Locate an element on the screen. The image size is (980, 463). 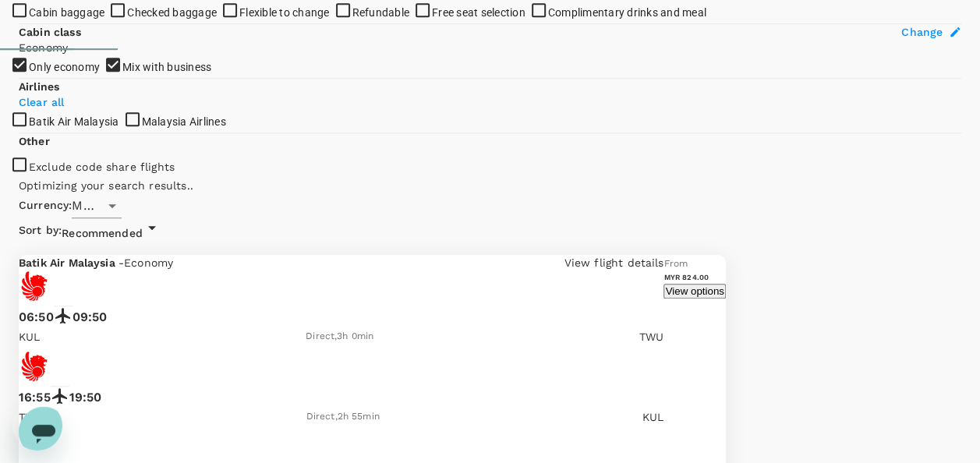
p: 06:50 is located at coordinates (36, 317).